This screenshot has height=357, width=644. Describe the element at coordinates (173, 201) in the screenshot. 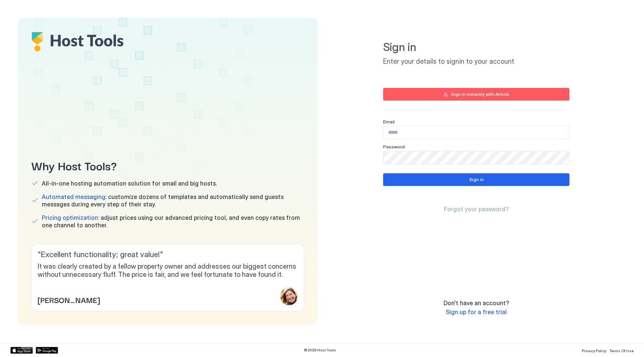

I see `span: customize dozens of templates and automatically send guests messages during every step of their s...` at that location.